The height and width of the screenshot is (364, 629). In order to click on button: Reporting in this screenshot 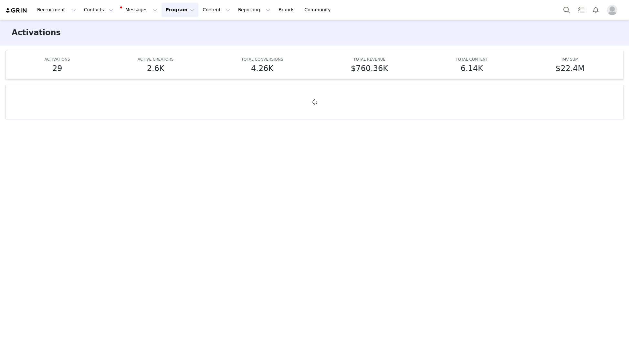, I will do `click(254, 10)`.